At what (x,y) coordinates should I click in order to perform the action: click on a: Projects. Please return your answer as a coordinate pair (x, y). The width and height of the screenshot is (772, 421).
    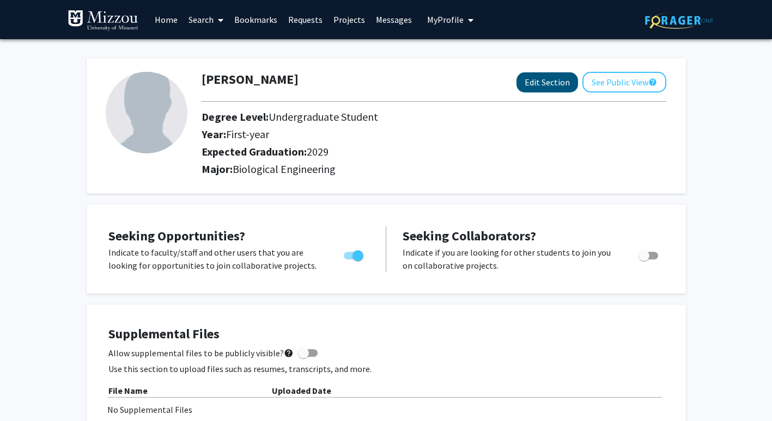
    Looking at the image, I should click on (349, 20).